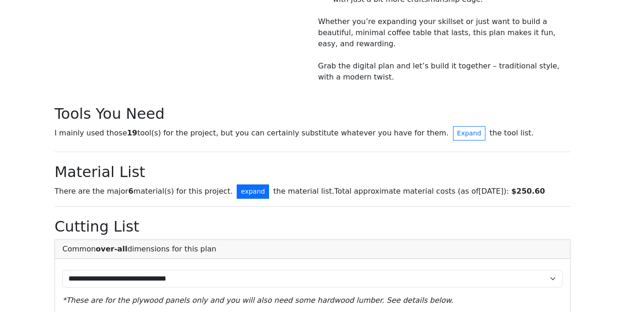 The image size is (625, 312). Describe the element at coordinates (132, 133) in the screenshot. I see `b: 19` at that location.